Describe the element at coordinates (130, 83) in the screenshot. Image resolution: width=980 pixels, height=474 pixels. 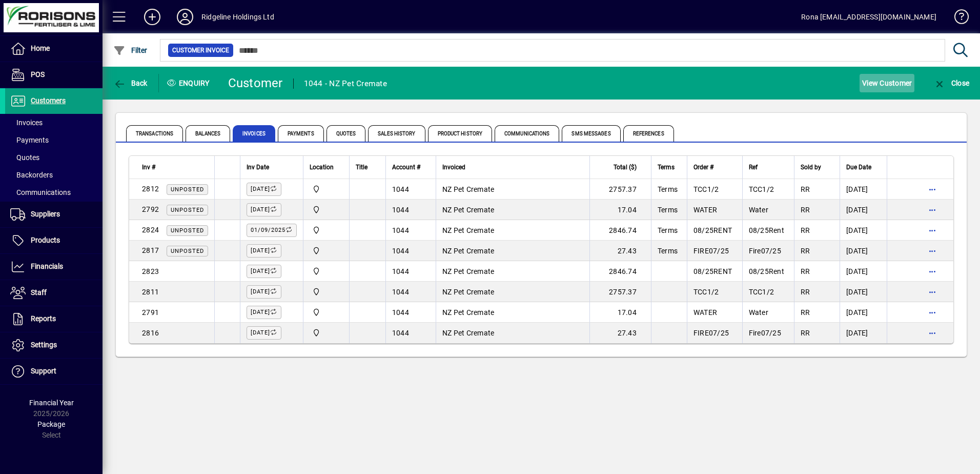
I see `app-page-header-button: Back` at that location.